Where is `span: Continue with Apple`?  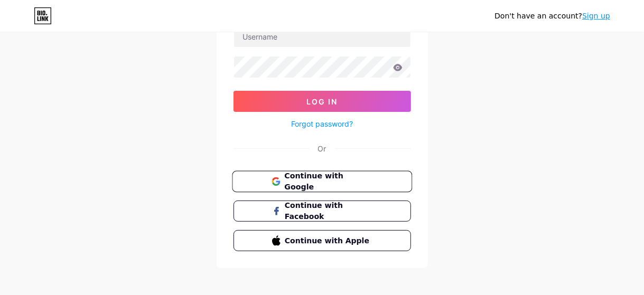 span: Continue with Apple is located at coordinates (328, 241).